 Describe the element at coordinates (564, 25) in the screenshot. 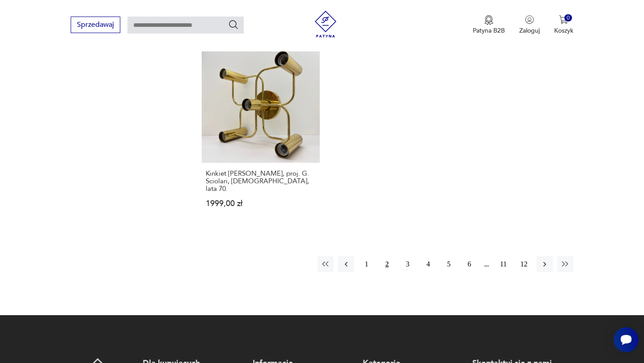

I see `button: 0Koszyk` at that location.